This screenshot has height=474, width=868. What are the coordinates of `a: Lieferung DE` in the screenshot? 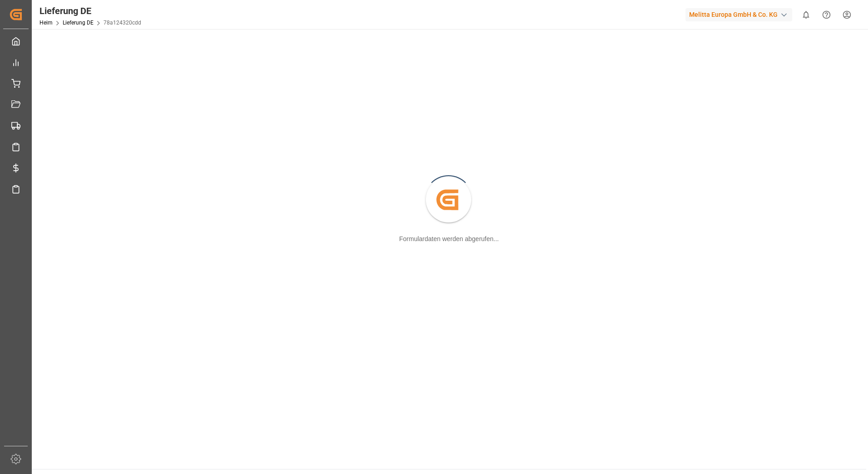 It's located at (78, 23).